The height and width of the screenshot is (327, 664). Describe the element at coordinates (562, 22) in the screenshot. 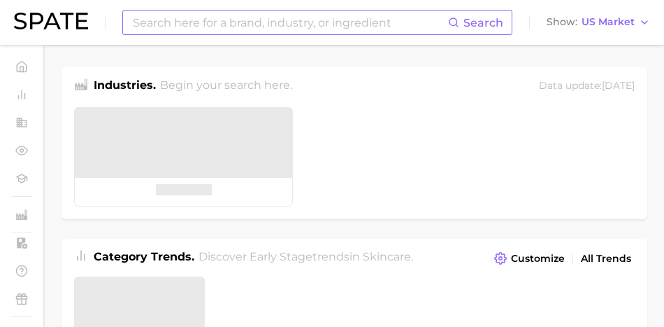

I see `span: Show` at that location.